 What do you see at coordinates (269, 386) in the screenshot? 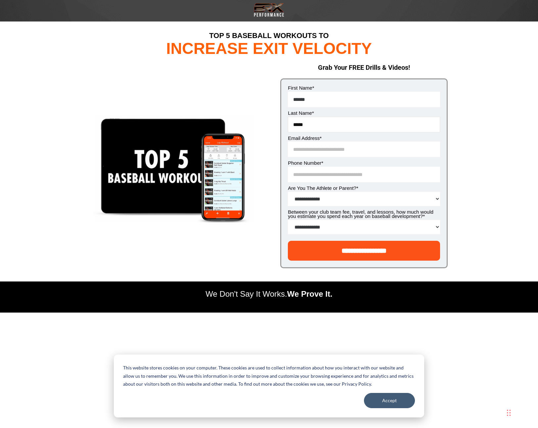
I see `div: Cookie banner` at bounding box center [269, 386].